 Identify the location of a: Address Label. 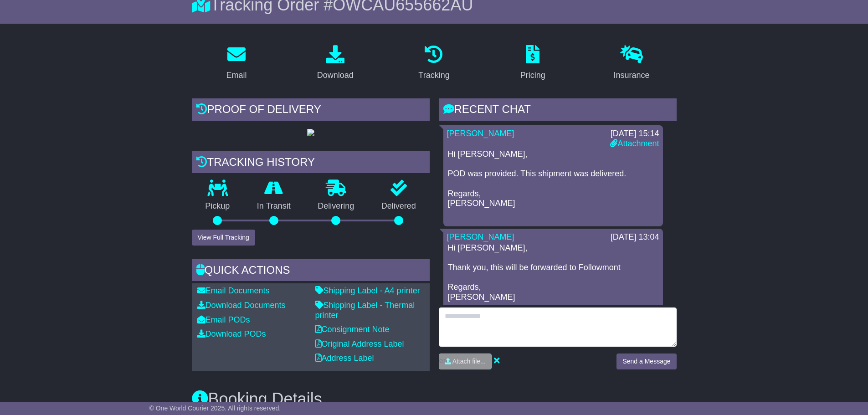
(345, 358).